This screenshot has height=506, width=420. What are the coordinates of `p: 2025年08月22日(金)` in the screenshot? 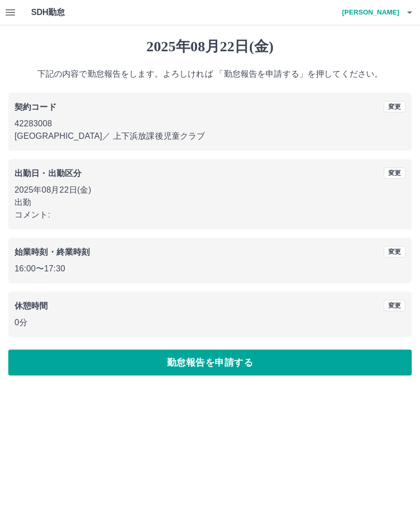 It's located at (210, 190).